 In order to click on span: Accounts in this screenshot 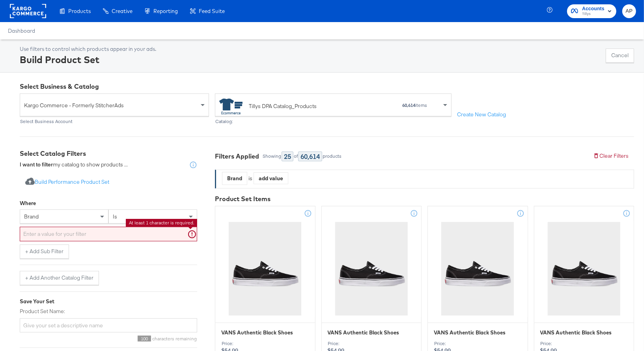, I will do `click(593, 9)`.